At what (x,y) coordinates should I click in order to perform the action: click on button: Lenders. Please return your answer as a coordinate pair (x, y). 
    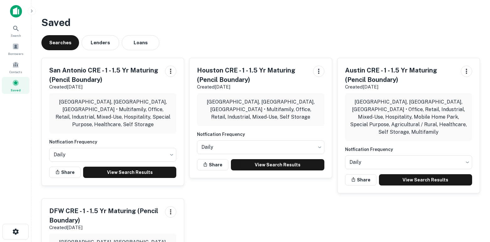
    Looking at the image, I should click on (100, 43).